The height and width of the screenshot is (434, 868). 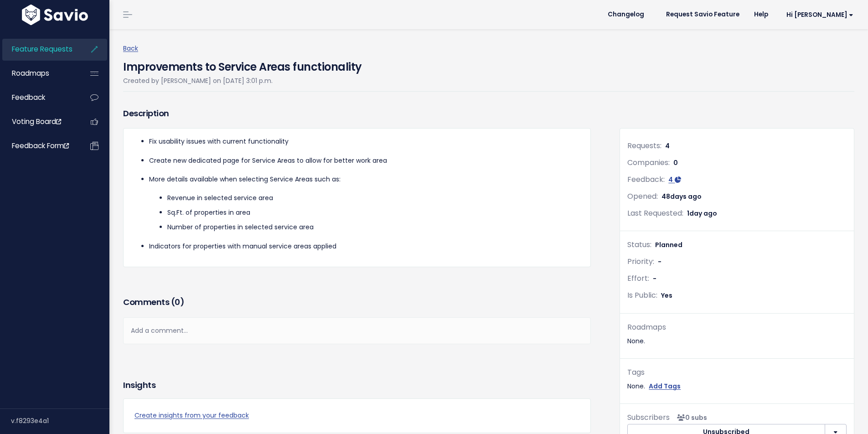 What do you see at coordinates (644, 145) in the screenshot?
I see `span: Requests:` at bounding box center [644, 145].